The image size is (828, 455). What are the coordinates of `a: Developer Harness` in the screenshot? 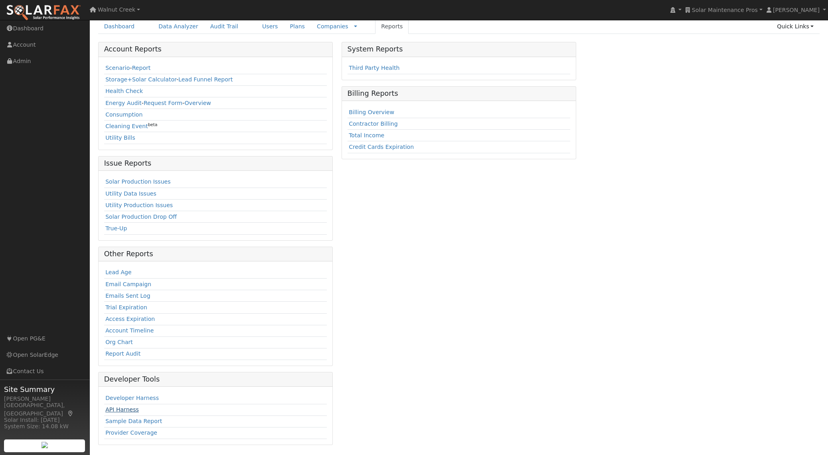 It's located at (132, 398).